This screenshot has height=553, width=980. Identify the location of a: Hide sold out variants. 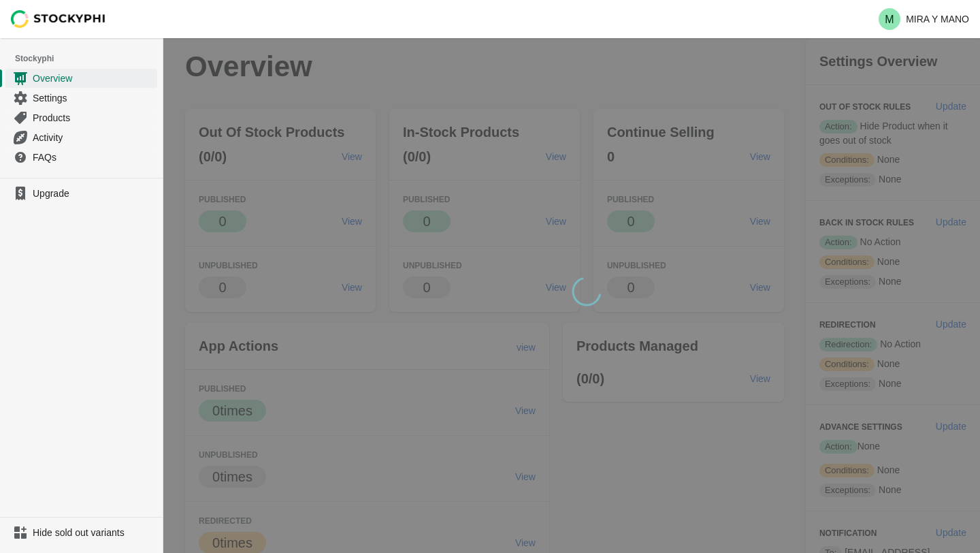
(81, 532).